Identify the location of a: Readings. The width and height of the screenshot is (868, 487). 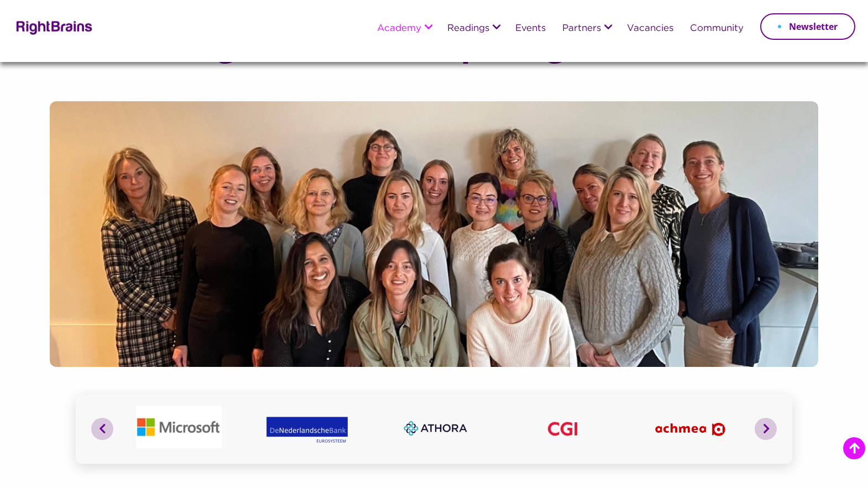
(468, 29).